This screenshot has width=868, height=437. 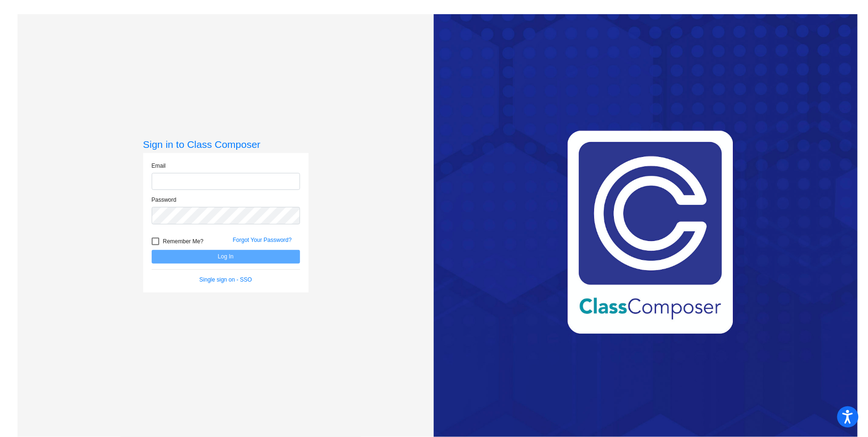 What do you see at coordinates (225, 280) in the screenshot?
I see `a: Single sign on - SSO` at bounding box center [225, 280].